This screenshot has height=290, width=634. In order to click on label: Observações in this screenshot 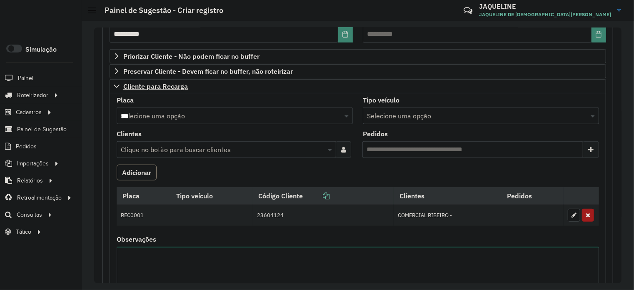, I will do `click(136, 239)`.